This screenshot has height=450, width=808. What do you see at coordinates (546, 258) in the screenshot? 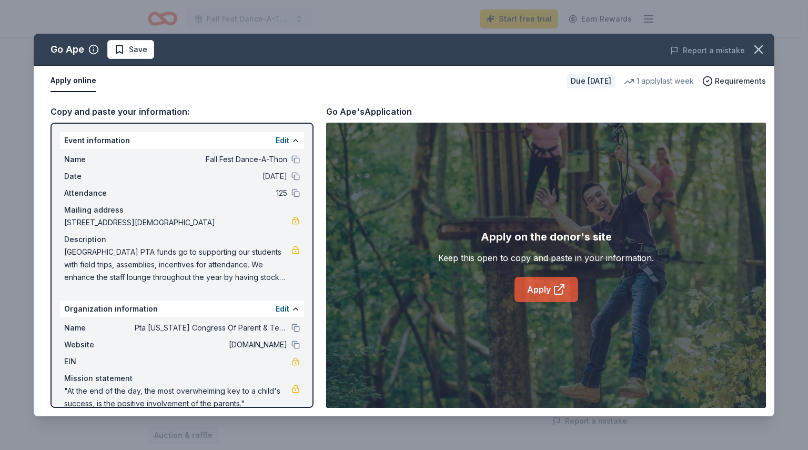
I see `div: Keep this open to copy and paste in your information.` at bounding box center [546, 258].